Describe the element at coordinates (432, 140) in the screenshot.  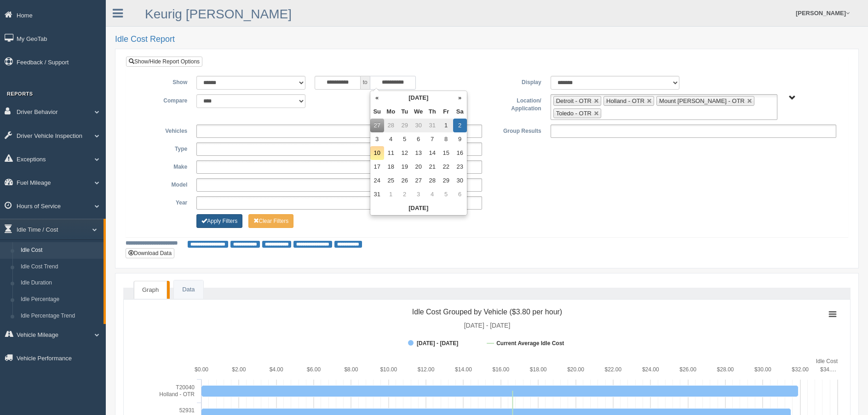
I see `td: 7` at that location.